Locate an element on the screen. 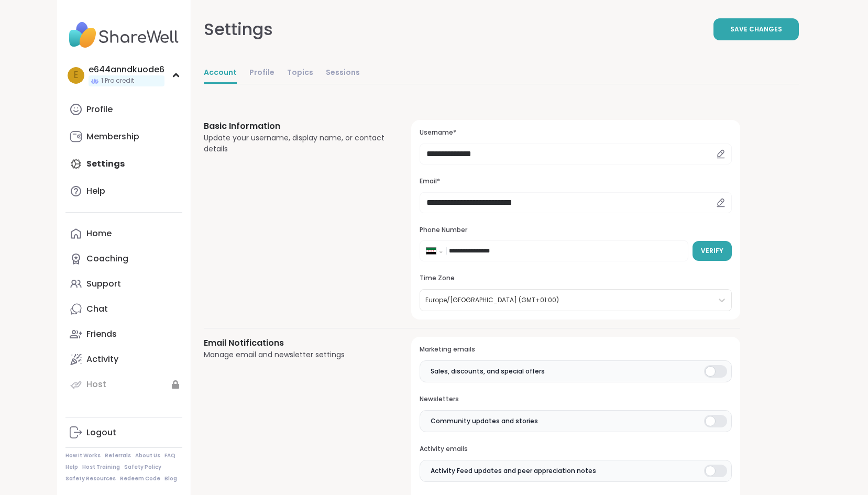 The height and width of the screenshot is (495, 868). img: ShareWell Nav Logo is located at coordinates (123, 35).